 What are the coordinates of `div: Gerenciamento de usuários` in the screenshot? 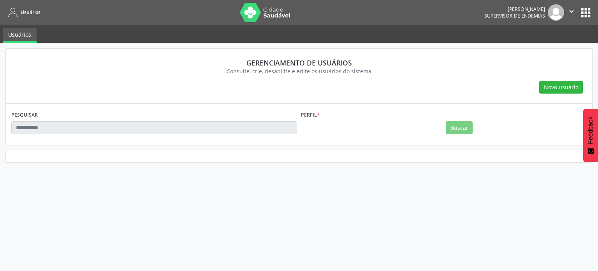 It's located at (299, 63).